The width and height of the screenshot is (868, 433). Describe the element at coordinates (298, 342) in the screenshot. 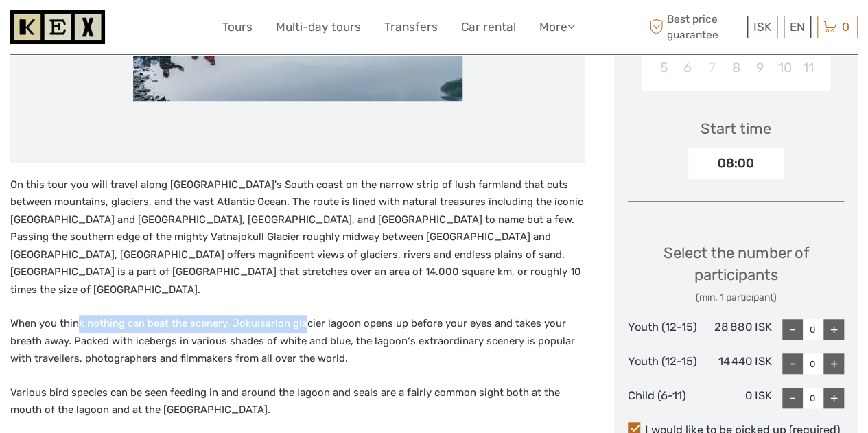

I see `p: When you think nothing can beat the scenery, Jokulsarlon glacier lagoon opens up before your eyes...` at that location.